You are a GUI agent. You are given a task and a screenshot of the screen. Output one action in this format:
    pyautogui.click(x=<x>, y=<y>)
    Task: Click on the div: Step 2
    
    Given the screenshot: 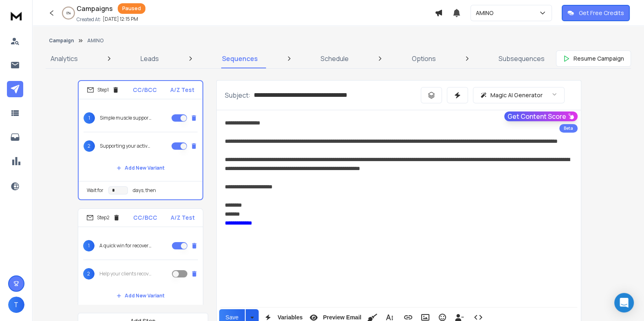 What is the action you would take?
    pyautogui.click(x=103, y=218)
    